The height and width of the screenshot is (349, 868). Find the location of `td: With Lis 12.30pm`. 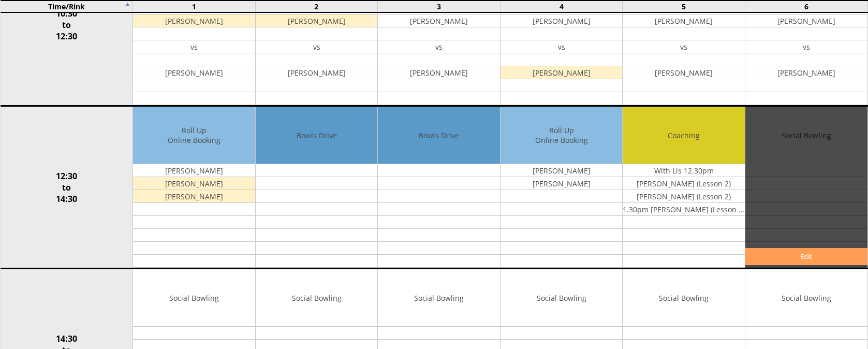

td: With Lis 12.30pm is located at coordinates (684, 170).